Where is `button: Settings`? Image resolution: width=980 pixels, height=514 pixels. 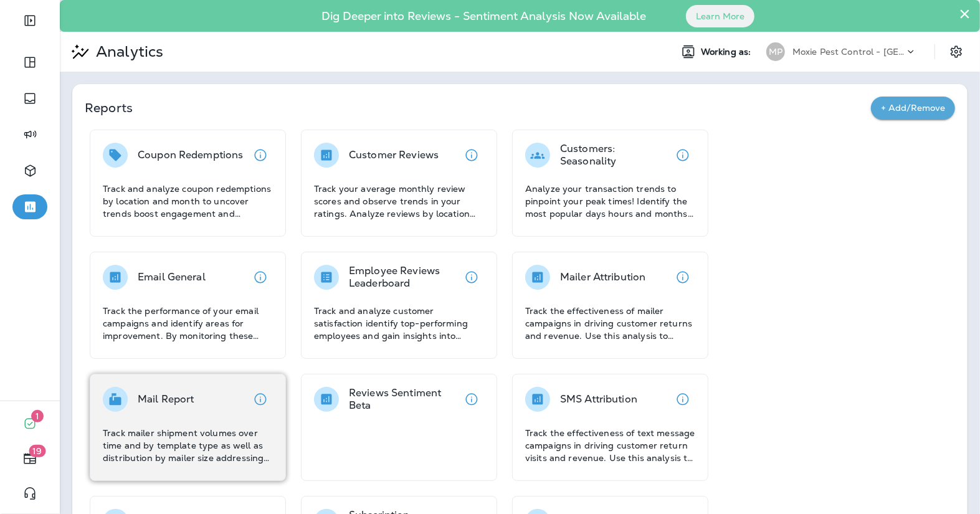 button: Settings is located at coordinates (956, 51).